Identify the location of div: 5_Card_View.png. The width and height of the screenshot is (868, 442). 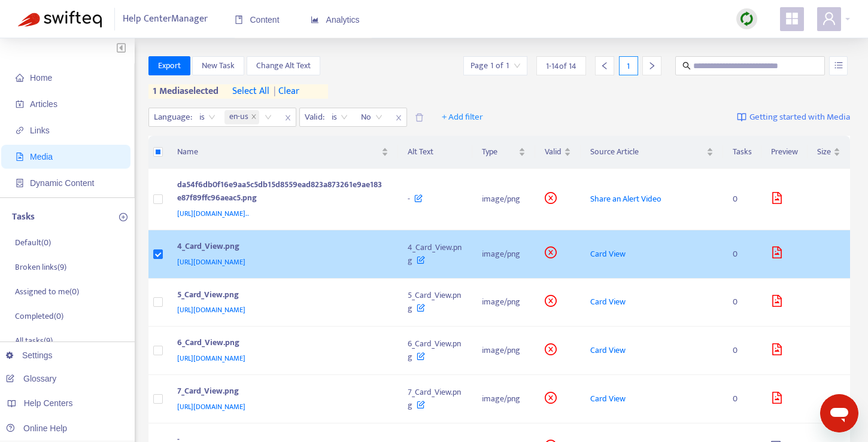
(281, 296).